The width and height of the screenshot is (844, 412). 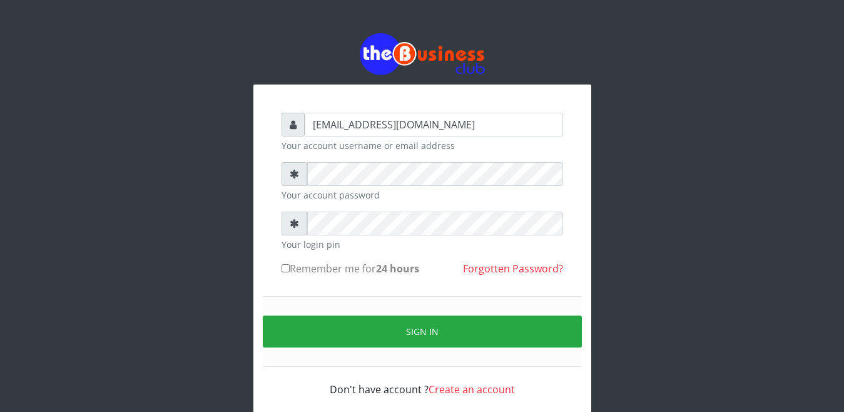 What do you see at coordinates (472, 389) in the screenshot?
I see `a: Create an account` at bounding box center [472, 389].